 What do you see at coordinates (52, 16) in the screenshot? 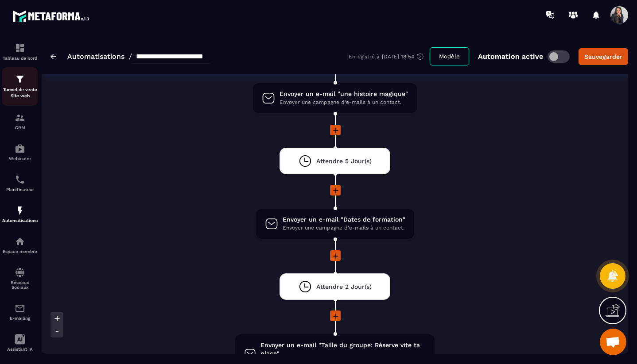
I see `img: logo` at bounding box center [52, 16].